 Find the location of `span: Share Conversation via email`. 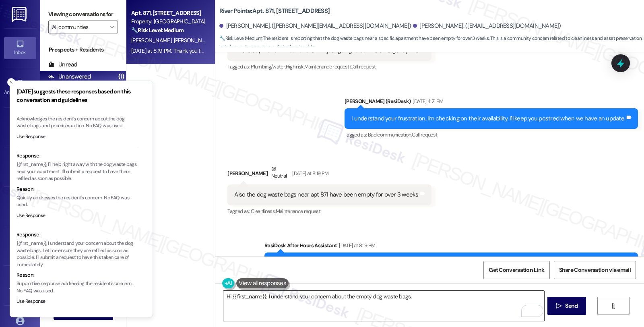

span: Share Conversation via email is located at coordinates (595, 270).